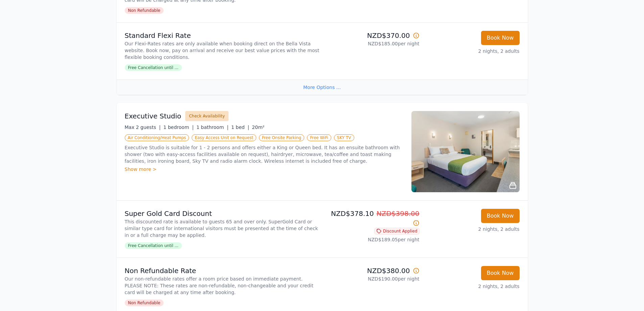 The image size is (644, 311). Describe the element at coordinates (222, 271) in the screenshot. I see `p: Non Refundable Rate` at that location.